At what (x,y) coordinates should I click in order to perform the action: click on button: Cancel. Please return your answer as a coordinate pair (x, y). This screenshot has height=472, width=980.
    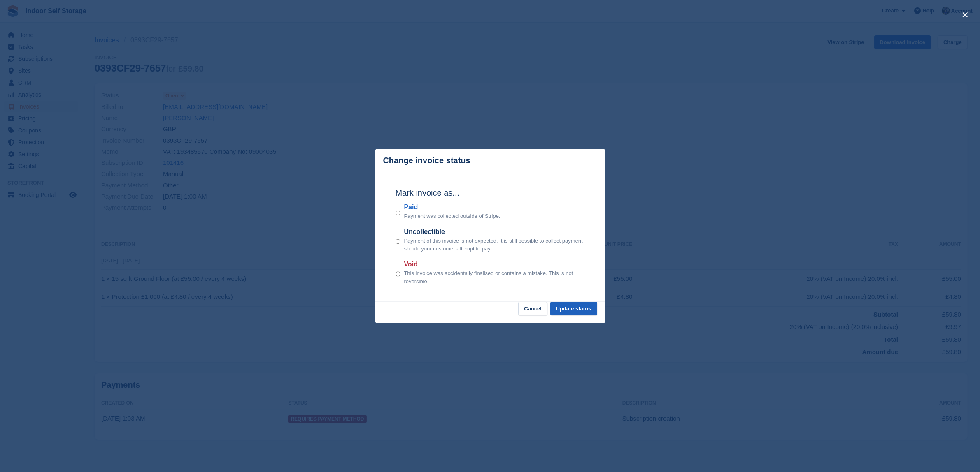
    Looking at the image, I should click on (532, 308).